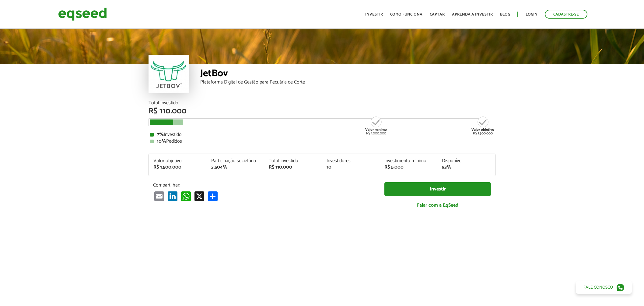 The height and width of the screenshot is (306, 644). Describe the element at coordinates (162, 141) in the screenshot. I see `strong: 10%` at that location.